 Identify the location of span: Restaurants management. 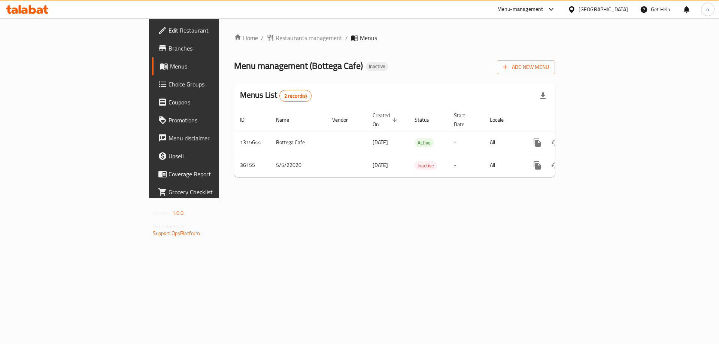
(309, 38).